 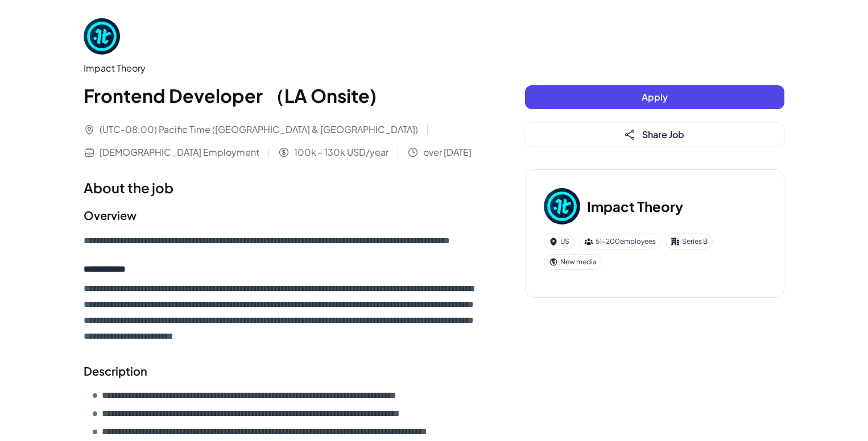 What do you see at coordinates (282, 68) in the screenshot?
I see `div: Impact Theory` at bounding box center [282, 68].